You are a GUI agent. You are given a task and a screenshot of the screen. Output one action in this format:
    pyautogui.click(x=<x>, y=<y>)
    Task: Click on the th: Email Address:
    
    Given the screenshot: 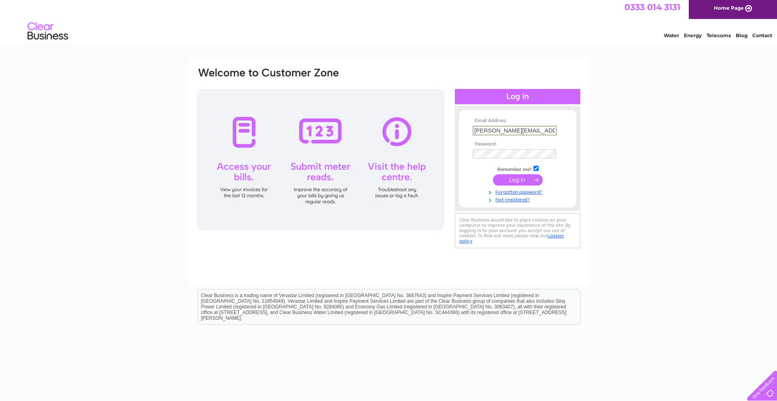 What is the action you would take?
    pyautogui.click(x=517, y=121)
    